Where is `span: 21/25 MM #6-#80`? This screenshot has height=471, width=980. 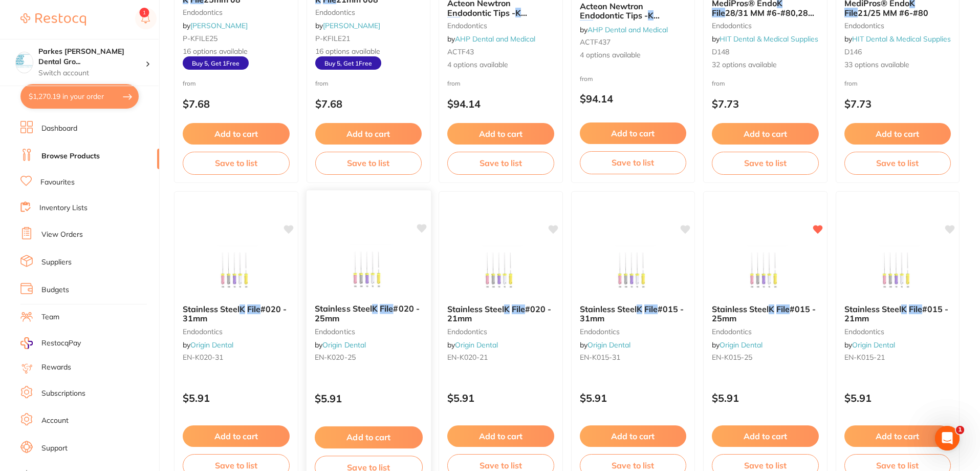 span: 21/25 MM #6-#80 is located at coordinates (893, 13).